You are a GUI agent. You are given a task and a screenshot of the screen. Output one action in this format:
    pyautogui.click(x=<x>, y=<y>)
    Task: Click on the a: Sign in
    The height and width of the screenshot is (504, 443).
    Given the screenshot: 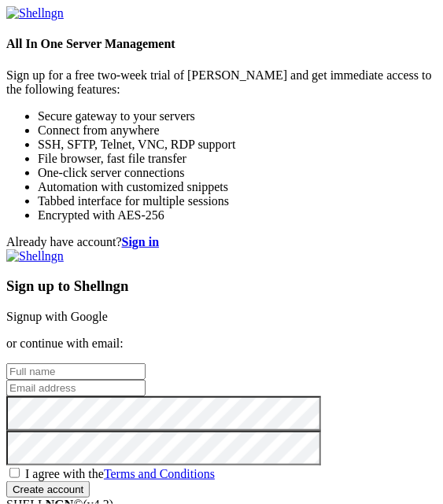 What is the action you would take?
    pyautogui.click(x=141, y=242)
    